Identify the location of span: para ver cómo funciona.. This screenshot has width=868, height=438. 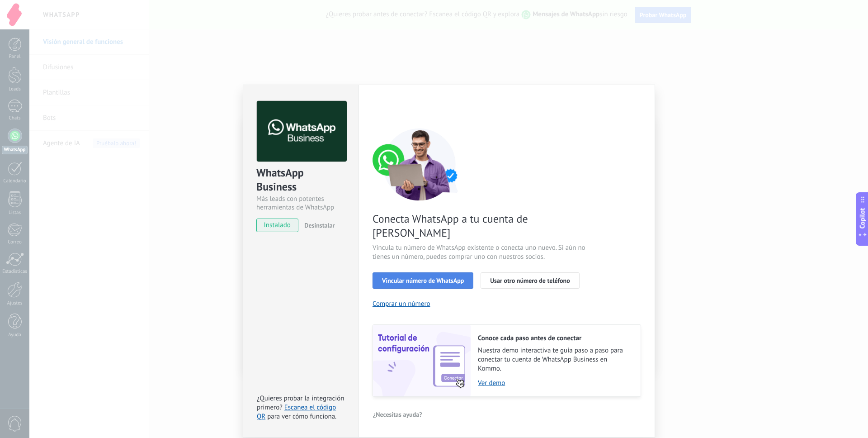
(302, 416).